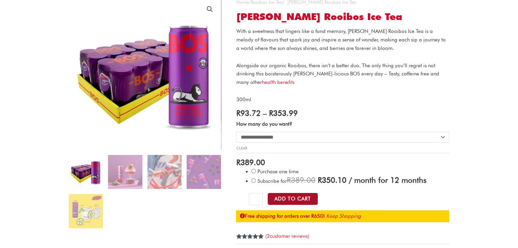  Describe the element at coordinates (387, 180) in the screenshot. I see `span: / month for 12 months` at that location.